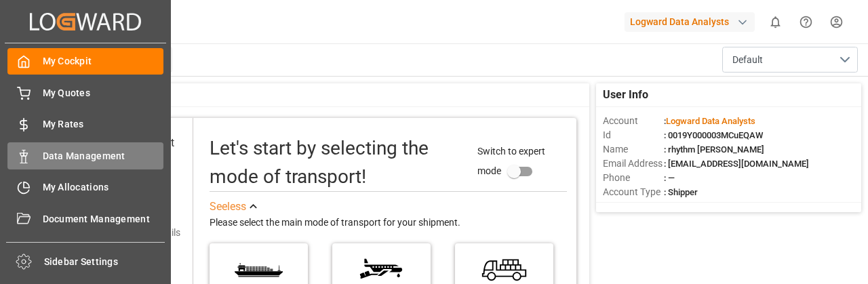 The width and height of the screenshot is (868, 284). Describe the element at coordinates (714, 135) in the screenshot. I see `span: : 0019Y000003MCuEQAW` at that location.